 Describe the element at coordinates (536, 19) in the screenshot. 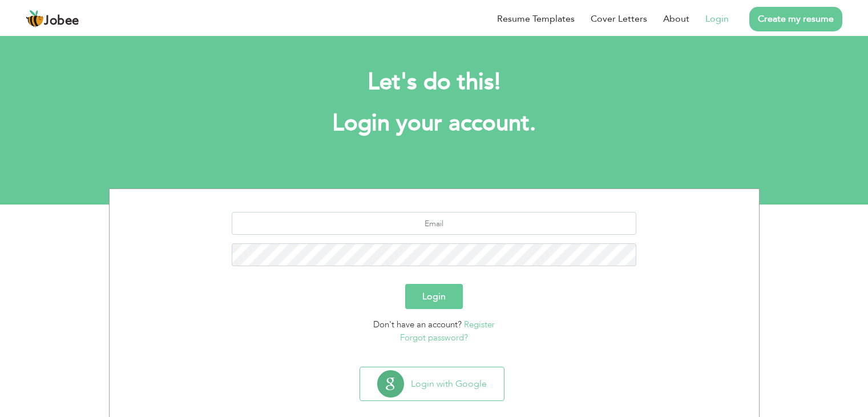

I see `a: Resume Templates` at that location.